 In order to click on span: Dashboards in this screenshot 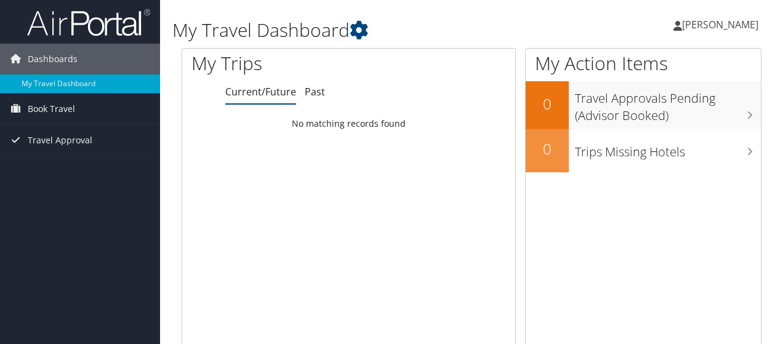, I will do `click(52, 59)`.